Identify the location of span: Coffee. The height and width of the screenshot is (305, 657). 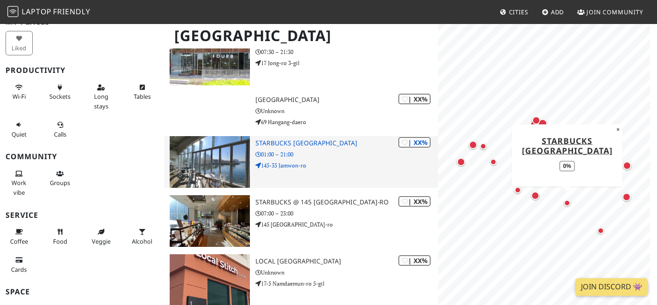
(19, 241).